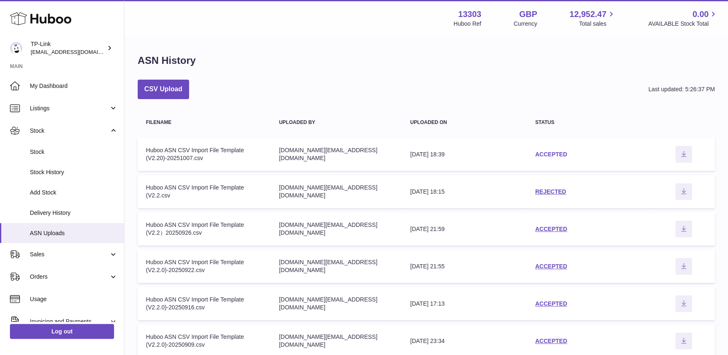 The height and width of the screenshot is (355, 728). What do you see at coordinates (700, 14) in the screenshot?
I see `span: 0.00` at bounding box center [700, 14].